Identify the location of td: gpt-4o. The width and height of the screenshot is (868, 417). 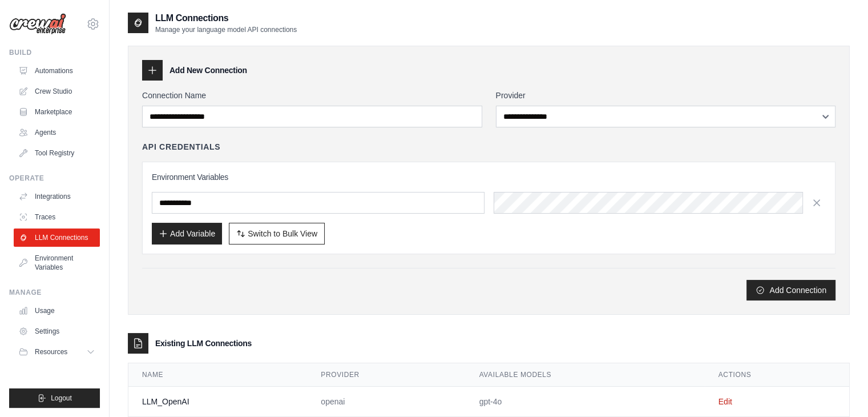
(585, 402).